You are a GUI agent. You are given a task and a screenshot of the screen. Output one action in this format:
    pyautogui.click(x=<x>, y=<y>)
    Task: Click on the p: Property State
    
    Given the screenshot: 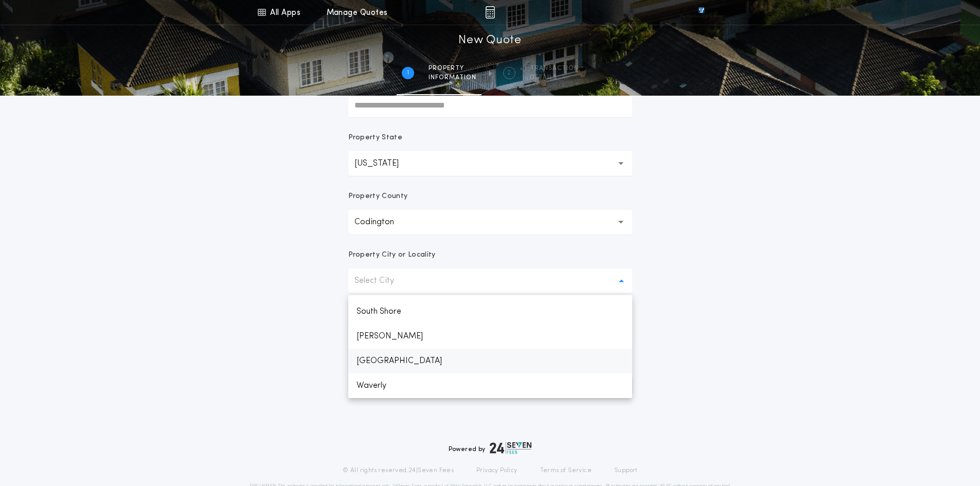 What is the action you would take?
    pyautogui.click(x=375, y=138)
    